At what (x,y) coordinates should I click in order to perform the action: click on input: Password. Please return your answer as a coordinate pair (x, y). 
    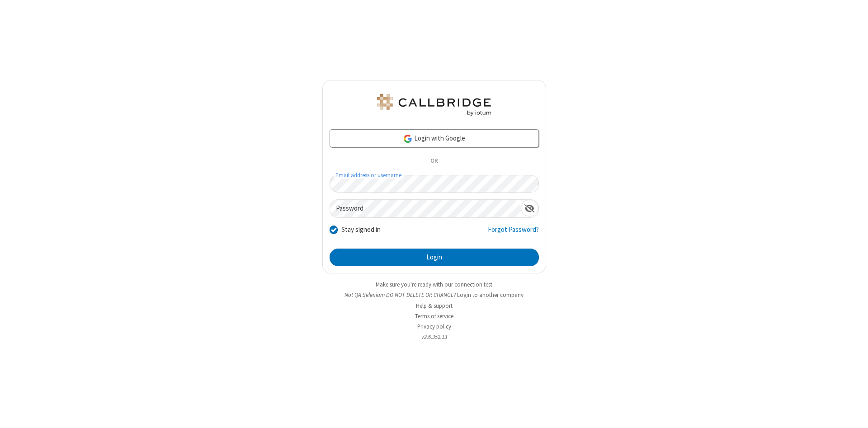
    Looking at the image, I should click on (425, 208).